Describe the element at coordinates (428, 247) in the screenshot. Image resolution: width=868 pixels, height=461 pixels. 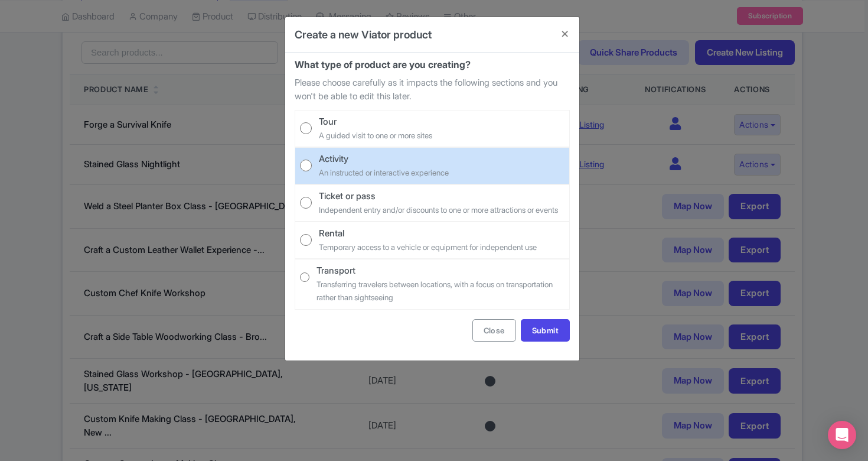
I see `small: Temporary access to a vehicle or equipment for independent use` at that location.